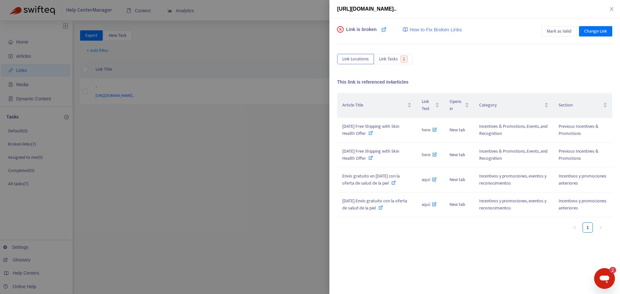 The width and height of the screenshot is (620, 294). What do you see at coordinates (459, 105) in the screenshot?
I see `th: Opens in` at bounding box center [459, 105].